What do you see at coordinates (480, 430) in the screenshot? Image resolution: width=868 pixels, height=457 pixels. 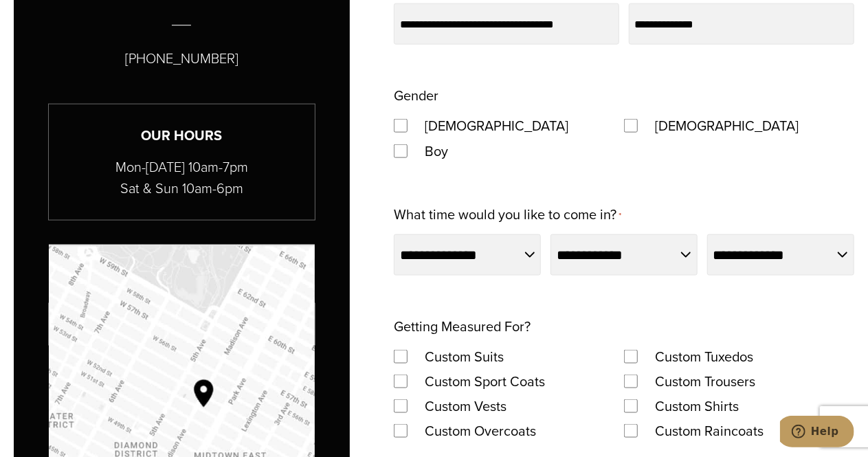 I see `label: Custom Overcoats` at bounding box center [480, 430].